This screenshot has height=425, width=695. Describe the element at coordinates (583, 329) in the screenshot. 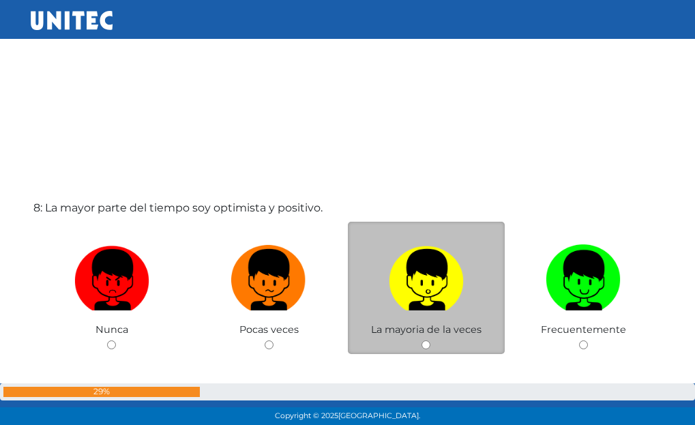

I see `span: Frecuentemente` at that location.